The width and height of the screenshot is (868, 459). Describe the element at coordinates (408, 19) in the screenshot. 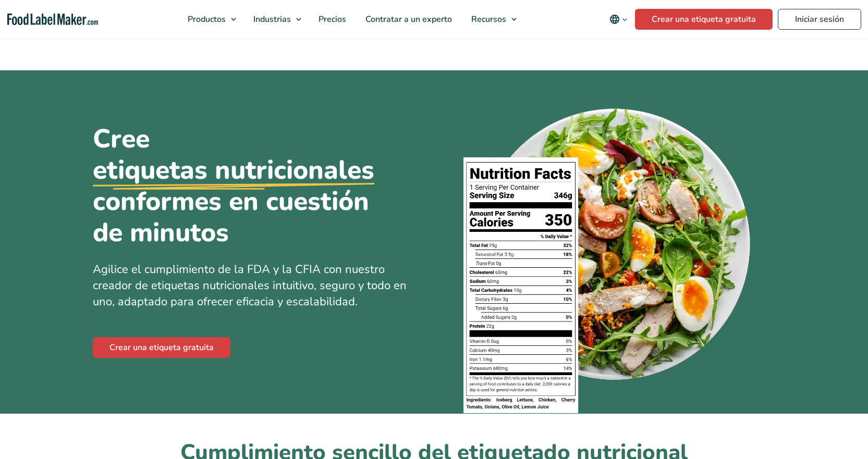

I see `span: Contratar a un experto` at that location.